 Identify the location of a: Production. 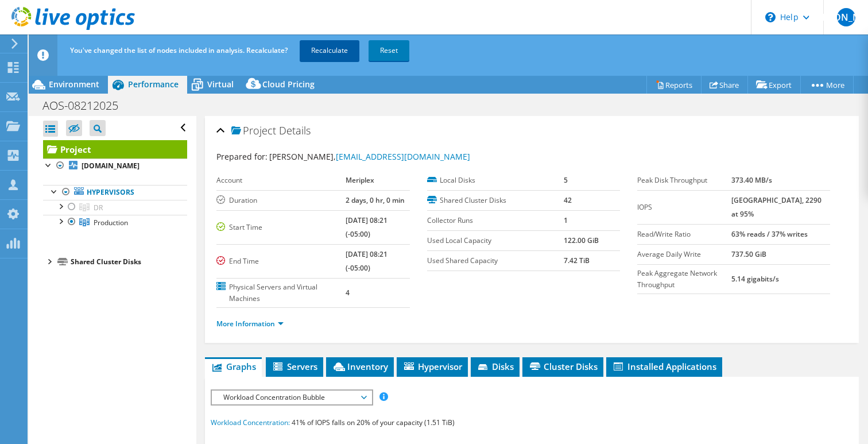
(115, 222).